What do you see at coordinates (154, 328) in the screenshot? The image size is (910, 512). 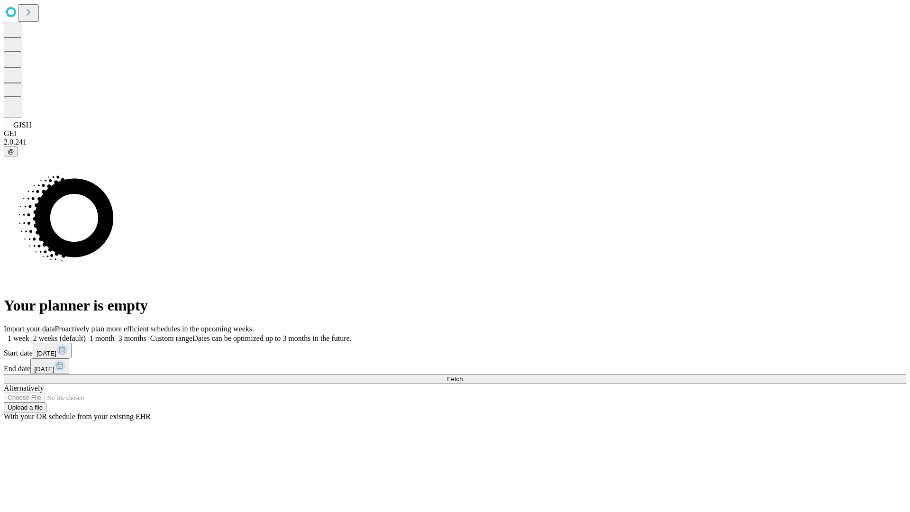 I see `span: Proactively plan more efficient schedules in the upcoming weeks.` at bounding box center [154, 328].